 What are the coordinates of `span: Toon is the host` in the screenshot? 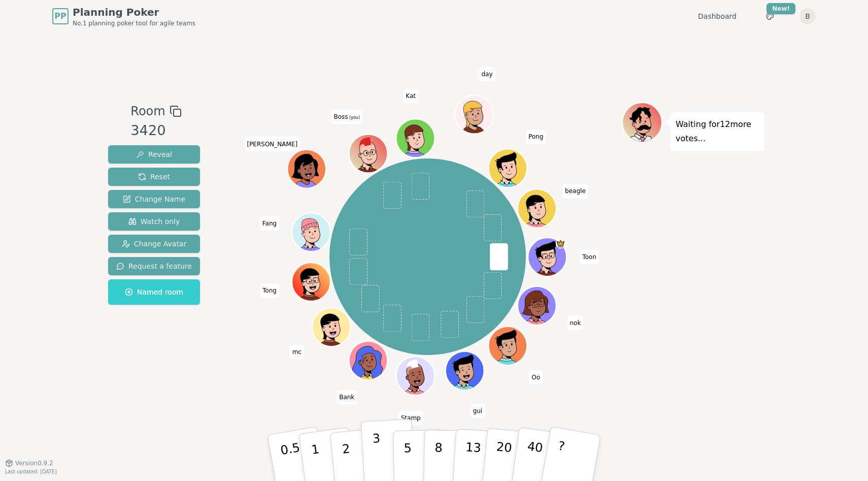 It's located at (560, 243).